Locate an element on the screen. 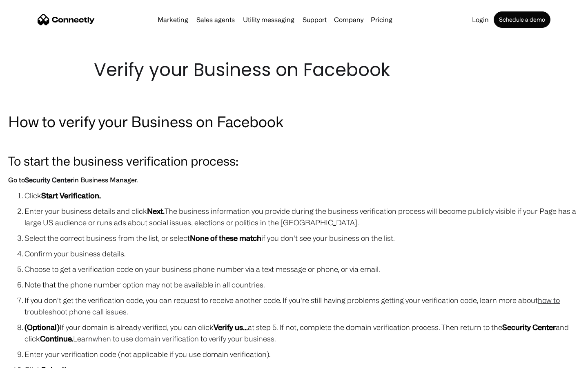 This screenshot has width=588, height=368. li: Confirm your business details. is located at coordinates (302, 254).